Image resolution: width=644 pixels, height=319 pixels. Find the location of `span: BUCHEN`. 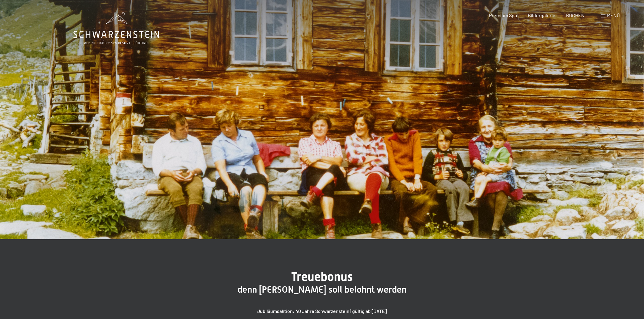

span: BUCHEN is located at coordinates (575, 15).